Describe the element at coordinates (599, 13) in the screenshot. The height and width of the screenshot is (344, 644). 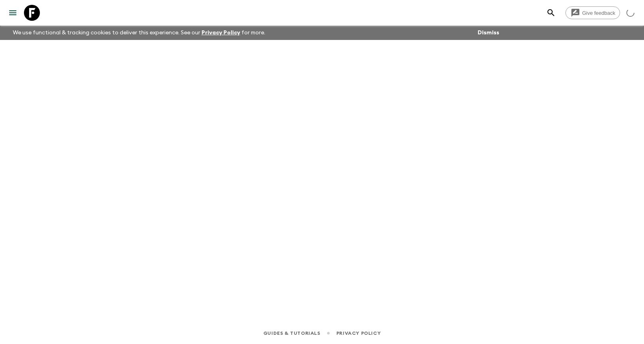
I see `span: Give feedback` at that location.